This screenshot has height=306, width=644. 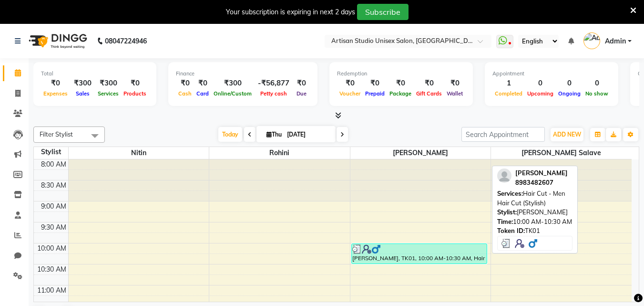 What do you see at coordinates (279, 153) in the screenshot?
I see `span: Rohini` at bounding box center [279, 153].